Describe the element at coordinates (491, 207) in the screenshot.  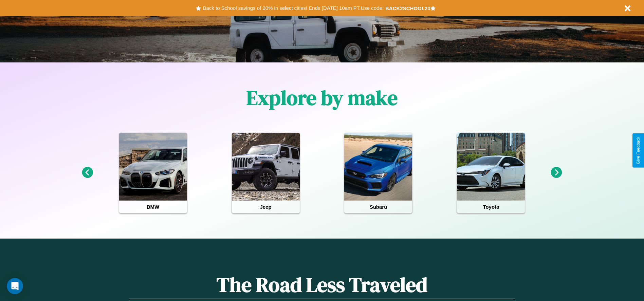
I see `h4: Toyota` at that location.